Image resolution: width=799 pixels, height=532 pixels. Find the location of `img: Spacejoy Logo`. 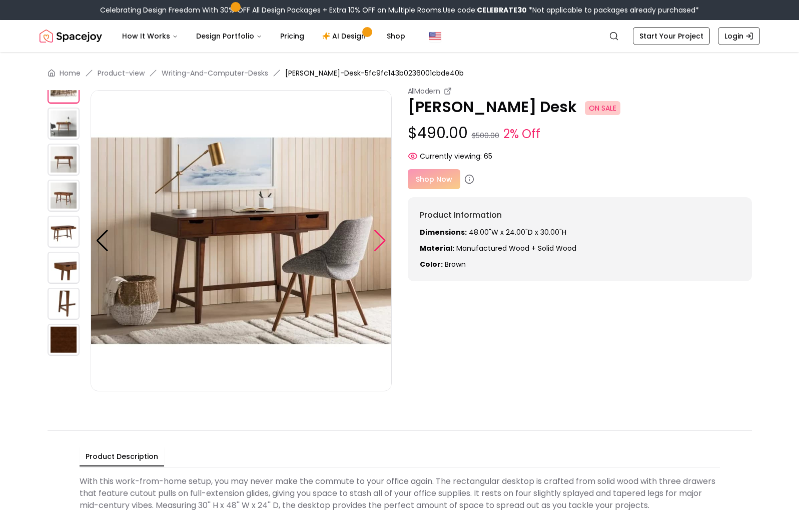

img: Spacejoy Logo is located at coordinates (71, 36).